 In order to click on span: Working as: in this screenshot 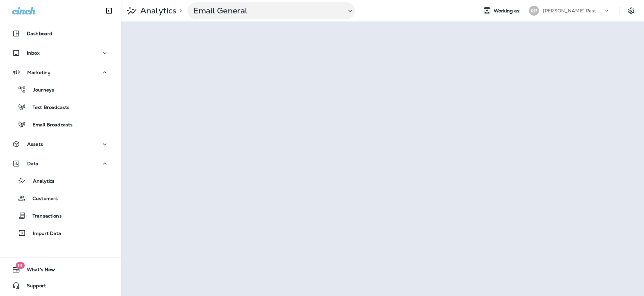, I will do `click(508, 11)`.